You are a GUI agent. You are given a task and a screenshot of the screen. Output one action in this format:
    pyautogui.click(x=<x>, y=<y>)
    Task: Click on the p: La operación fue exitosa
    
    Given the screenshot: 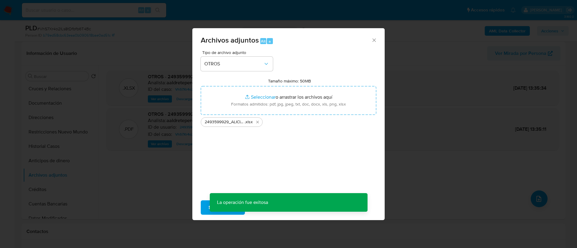 What is the action you would take?
    pyautogui.click(x=242, y=203)
    